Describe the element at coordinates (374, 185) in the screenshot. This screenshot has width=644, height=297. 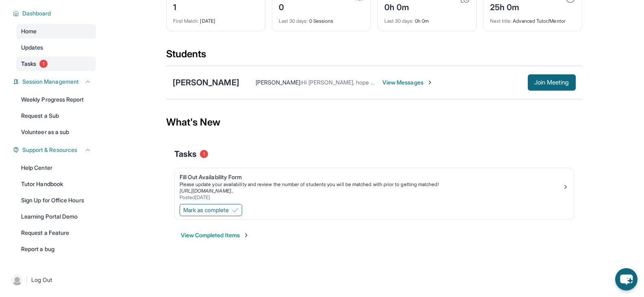
I see `a: Fill Out Availability FormPlease update your availability and review the number of students you w...` at that location.